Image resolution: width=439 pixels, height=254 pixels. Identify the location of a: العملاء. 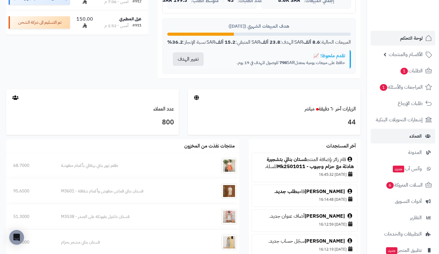
(403, 136).